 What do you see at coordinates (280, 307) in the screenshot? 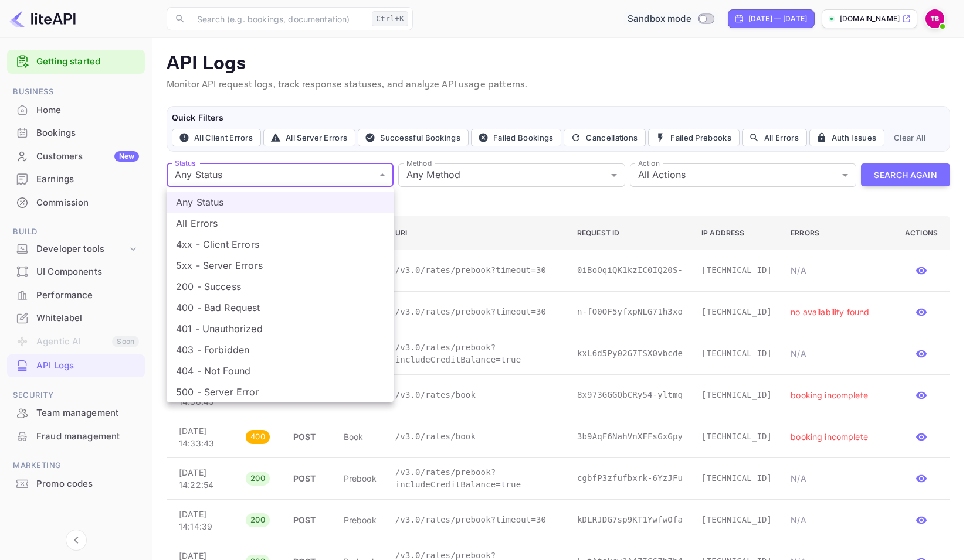
I see `li: 400 - Bad Request` at bounding box center [280, 307].